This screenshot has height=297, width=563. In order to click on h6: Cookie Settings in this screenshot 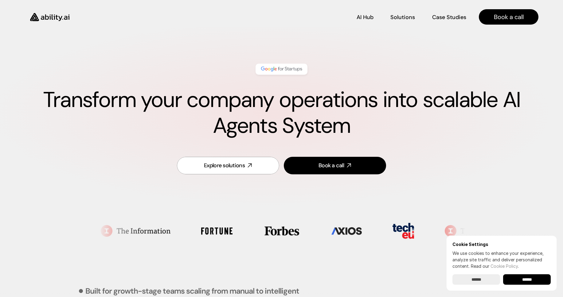, I will do `click(502, 244)`.